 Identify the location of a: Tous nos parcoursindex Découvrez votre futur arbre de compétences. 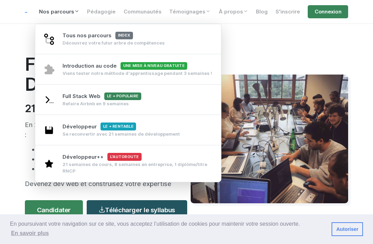
(128, 39).